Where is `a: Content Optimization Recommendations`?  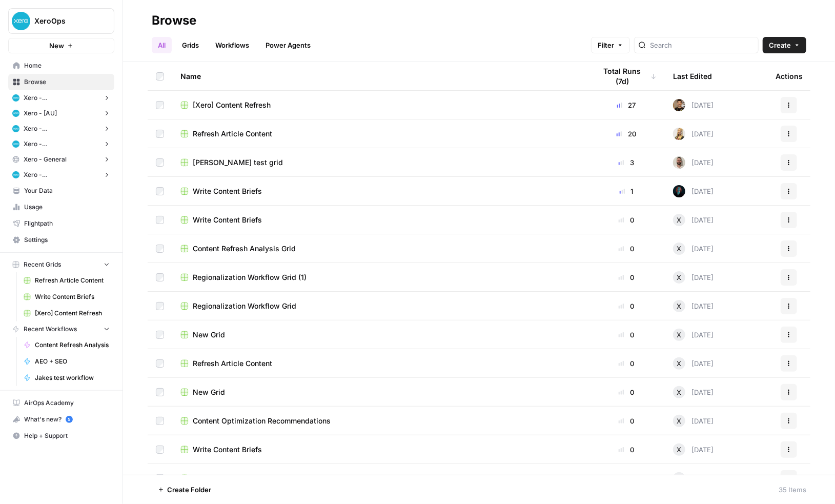
a: Content Optimization Recommendations is located at coordinates (380, 421).